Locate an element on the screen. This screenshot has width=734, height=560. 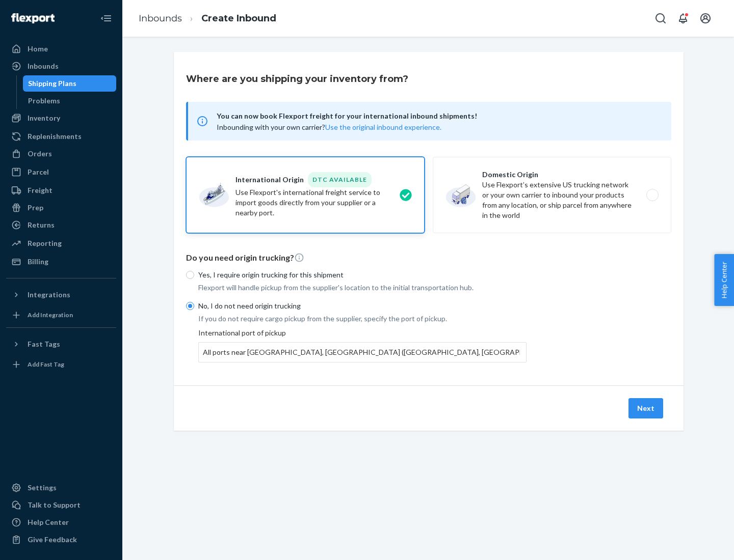
div: Fast Tags is located at coordinates (44, 344).